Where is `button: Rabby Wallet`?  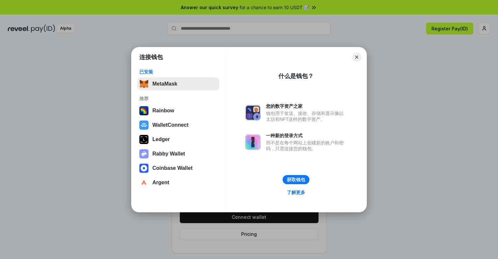 button: Rabby Wallet is located at coordinates (178, 154).